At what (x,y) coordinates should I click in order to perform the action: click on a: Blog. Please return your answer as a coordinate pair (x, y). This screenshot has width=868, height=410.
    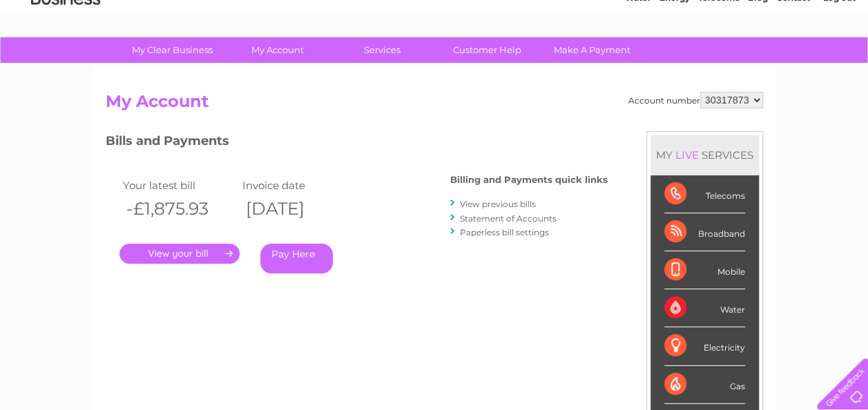
    Looking at the image, I should click on (757, 64).